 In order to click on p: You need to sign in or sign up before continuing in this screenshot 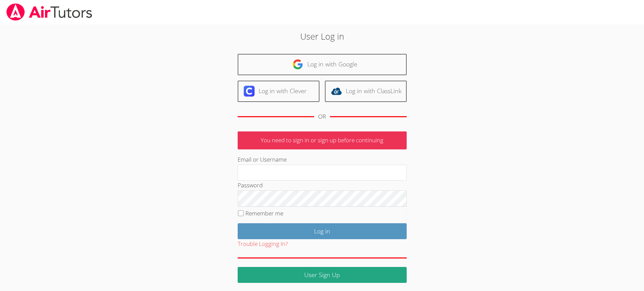, I will do `click(322, 140)`.